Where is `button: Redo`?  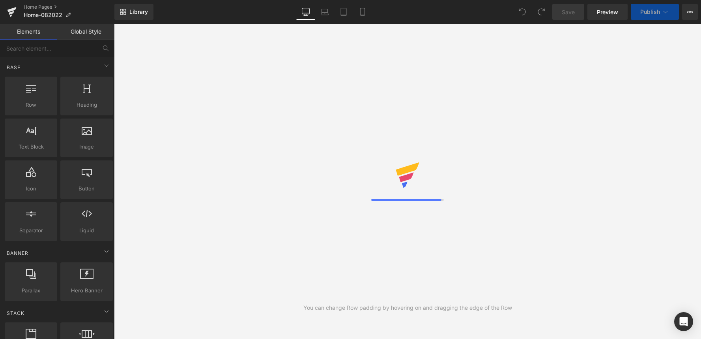
button: Redo is located at coordinates (541, 12).